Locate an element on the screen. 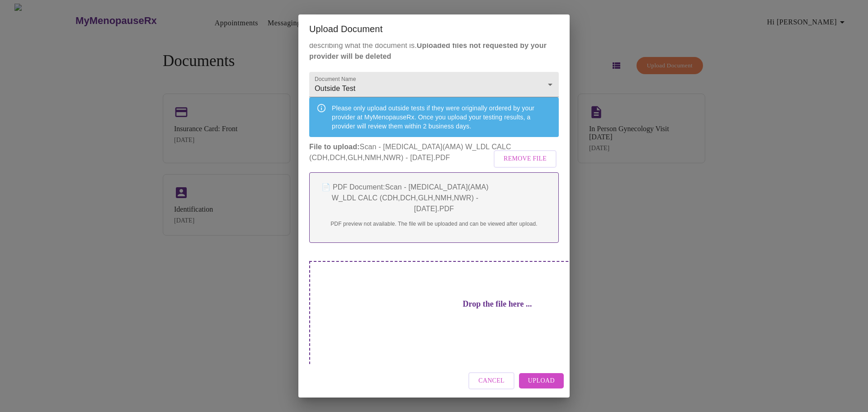 The width and height of the screenshot is (868, 412). p: PDF preview not available. The file will be uploaded and can be viewed after upload. is located at coordinates (434, 224).